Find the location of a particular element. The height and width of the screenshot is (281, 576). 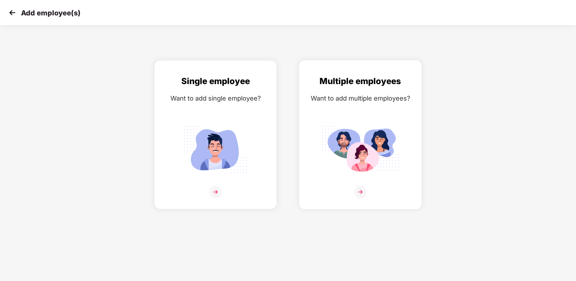

div: Single employee is located at coordinates (216, 81).